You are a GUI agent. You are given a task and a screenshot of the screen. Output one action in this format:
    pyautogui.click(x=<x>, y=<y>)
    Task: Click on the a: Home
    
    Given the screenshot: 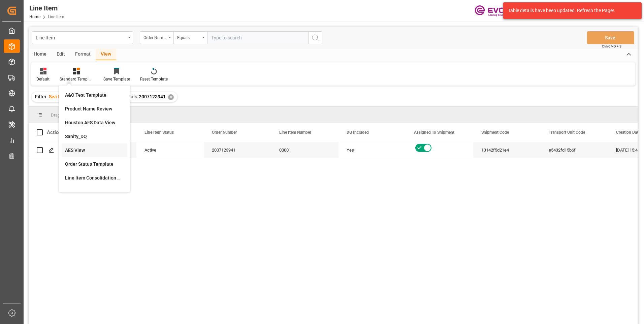 What is the action you would take?
    pyautogui.click(x=34, y=17)
    